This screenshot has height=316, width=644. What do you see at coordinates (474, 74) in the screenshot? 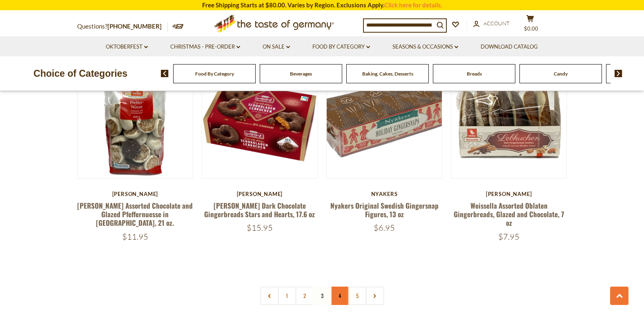
I see `span: Breads` at bounding box center [474, 74].